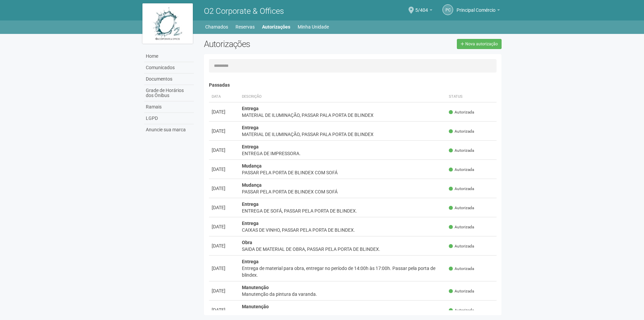  I want to click on div: Solicito autorização para subir até a laje para verificar condensadora do ar condicionado., so click(343, 313).